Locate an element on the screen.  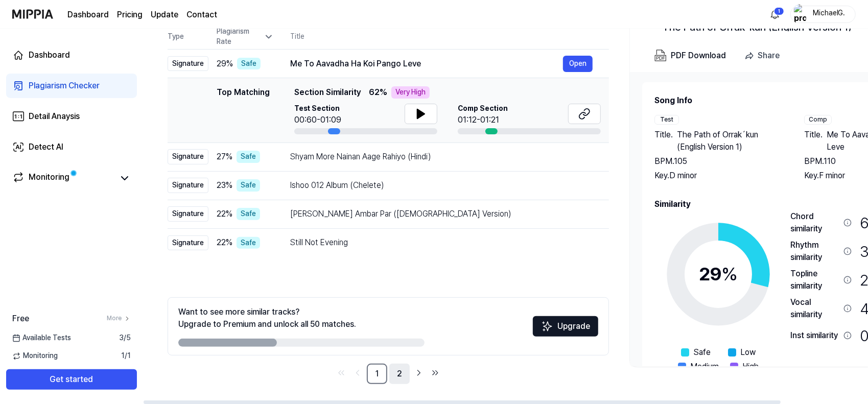
span: 23 % is located at coordinates (224, 186).